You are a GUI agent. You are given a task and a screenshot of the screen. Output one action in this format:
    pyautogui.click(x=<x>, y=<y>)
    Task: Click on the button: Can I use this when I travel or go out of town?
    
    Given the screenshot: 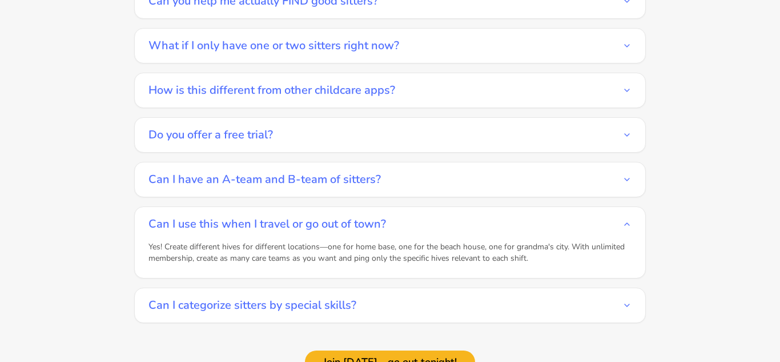 What is the action you would take?
    pyautogui.click(x=390, y=224)
    